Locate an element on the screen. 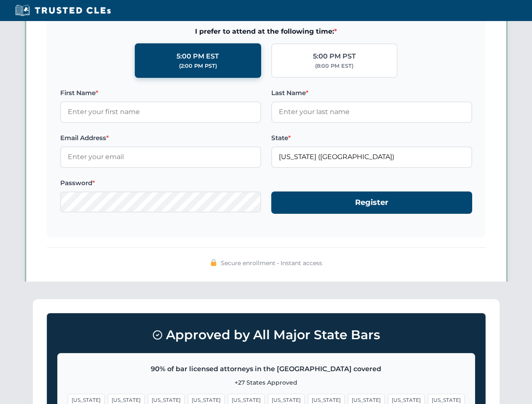  label: State is located at coordinates (371, 138).